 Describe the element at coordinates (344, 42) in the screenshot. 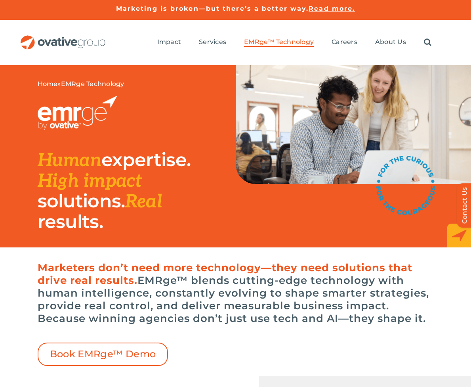

I see `a: Careers` at that location.